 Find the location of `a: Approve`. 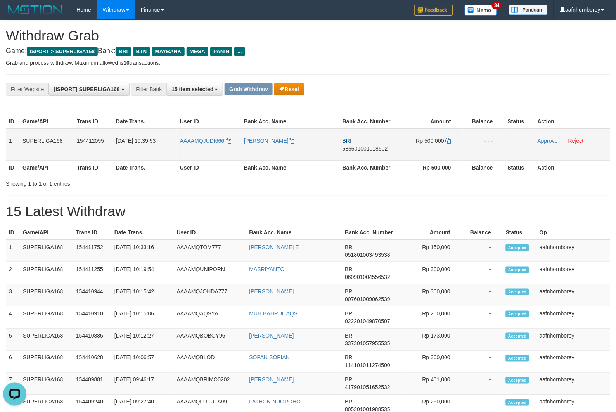

a: Approve is located at coordinates (548, 141).